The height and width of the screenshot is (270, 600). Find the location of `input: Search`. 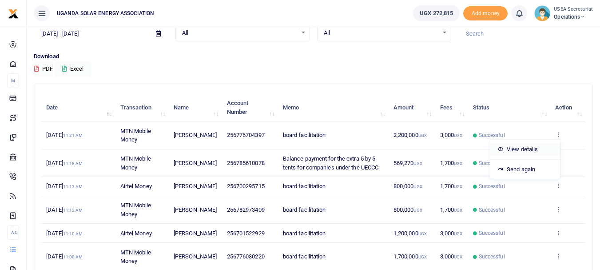

input: Search is located at coordinates (525, 34).